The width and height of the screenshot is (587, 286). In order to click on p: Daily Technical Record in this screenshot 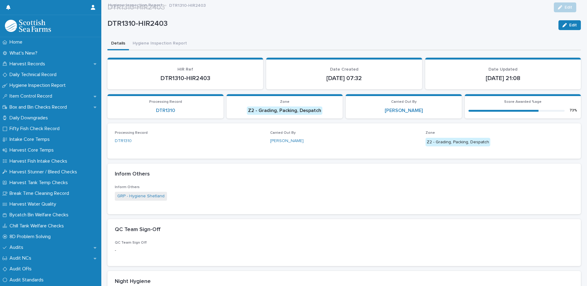, I will do `click(34, 75)`.